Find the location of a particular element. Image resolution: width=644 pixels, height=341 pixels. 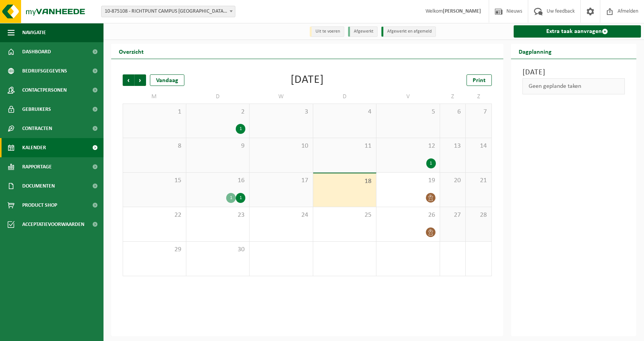

li: Afgewerkt is located at coordinates (363, 31).